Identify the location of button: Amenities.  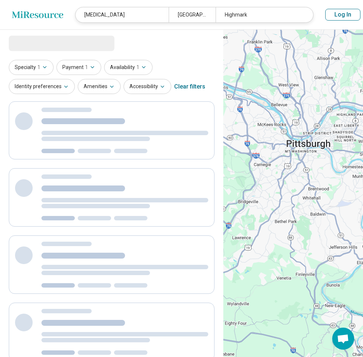
(99, 86).